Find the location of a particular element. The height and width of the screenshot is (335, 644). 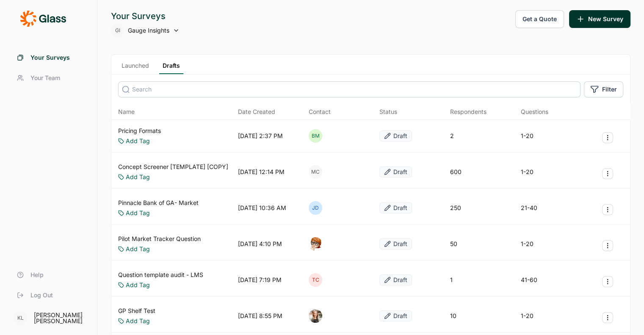

span: Date Created is located at coordinates (257, 112).